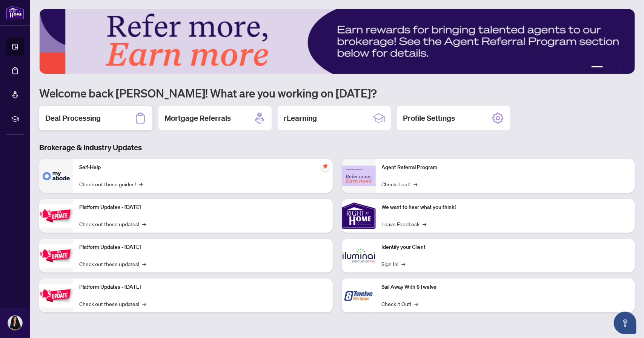 This screenshot has height=338, width=644. What do you see at coordinates (111, 184) in the screenshot?
I see `a: Check out these guides!→` at bounding box center [111, 184].